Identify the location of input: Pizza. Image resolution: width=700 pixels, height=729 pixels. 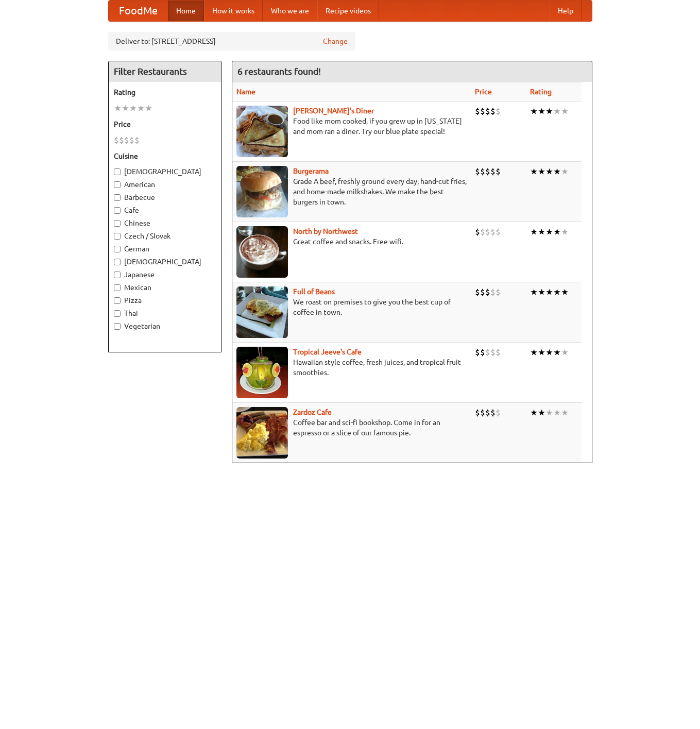
(117, 301).